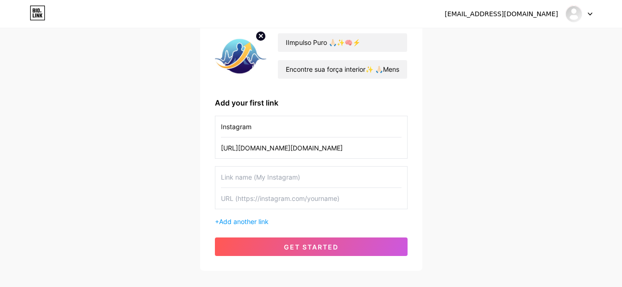  I want to click on img: jwz6jwhw, so click(574, 14).